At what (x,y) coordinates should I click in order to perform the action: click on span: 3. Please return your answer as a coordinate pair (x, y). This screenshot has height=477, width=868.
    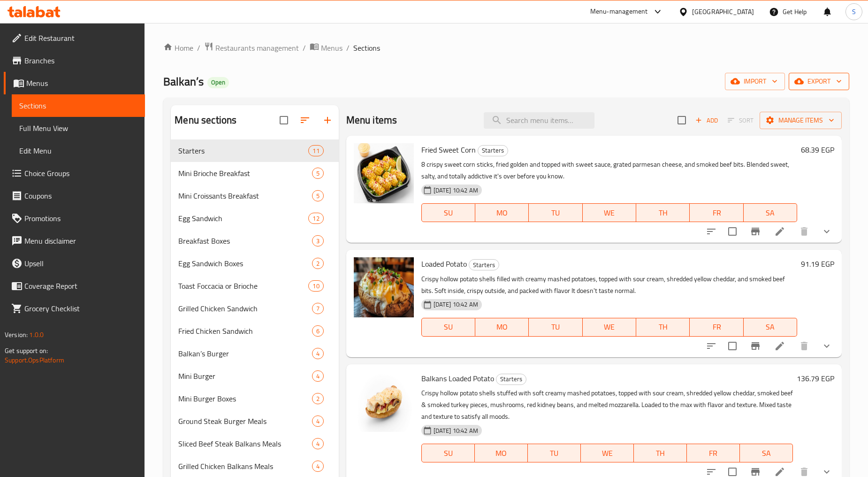
    Looking at the image, I should click on (318, 241).